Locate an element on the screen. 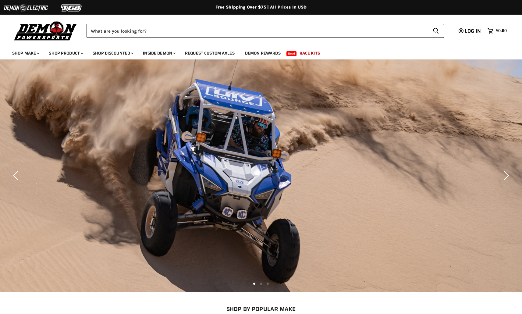  a: Log in is located at coordinates (470, 31).